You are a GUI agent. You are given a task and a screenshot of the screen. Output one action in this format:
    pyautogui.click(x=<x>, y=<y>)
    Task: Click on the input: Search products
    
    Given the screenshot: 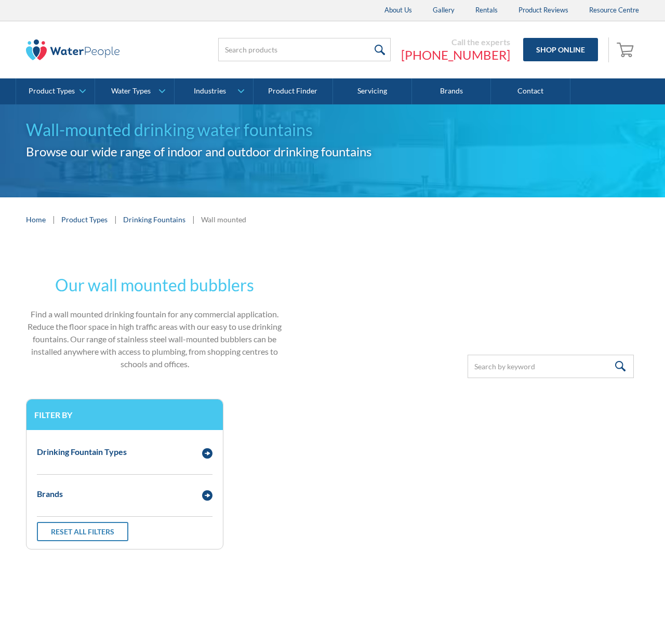 What is the action you would take?
    pyautogui.click(x=304, y=49)
    